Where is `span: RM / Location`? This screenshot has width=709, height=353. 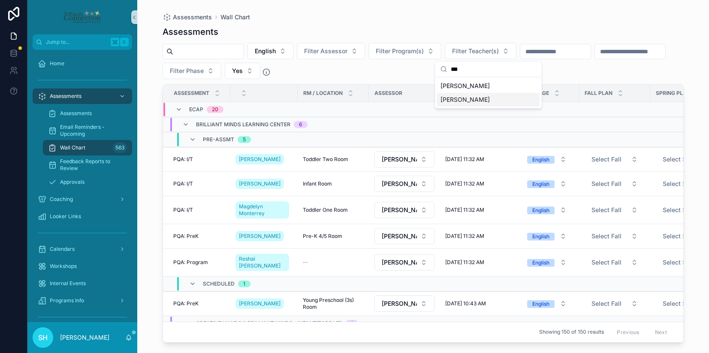 span: RM / Location is located at coordinates (323, 93).